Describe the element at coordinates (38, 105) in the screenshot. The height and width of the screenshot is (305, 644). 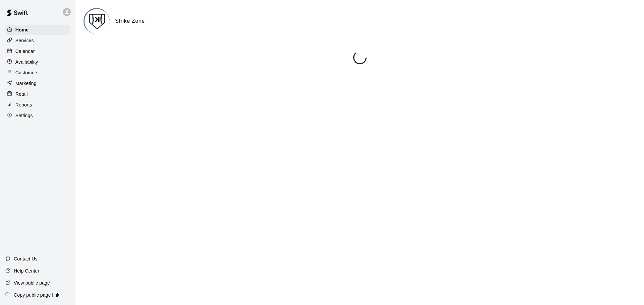
I see `a: Reports` at that location.